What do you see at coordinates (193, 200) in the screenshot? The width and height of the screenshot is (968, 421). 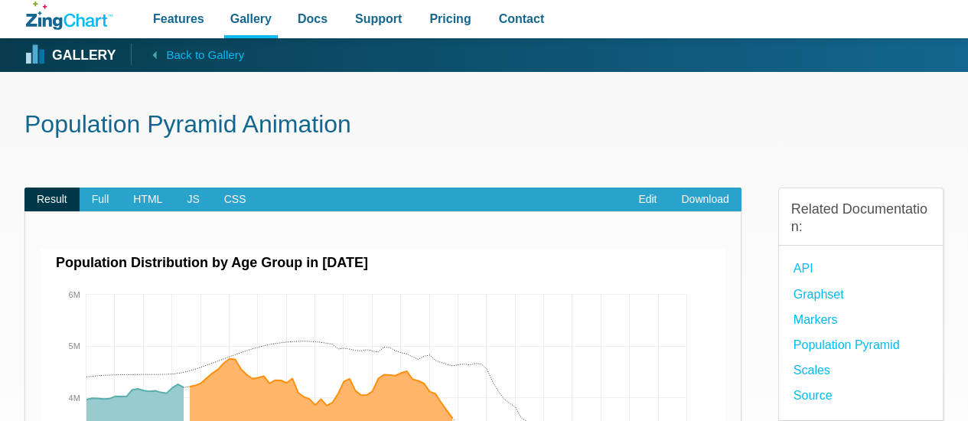 I see `span: JS` at bounding box center [193, 200].